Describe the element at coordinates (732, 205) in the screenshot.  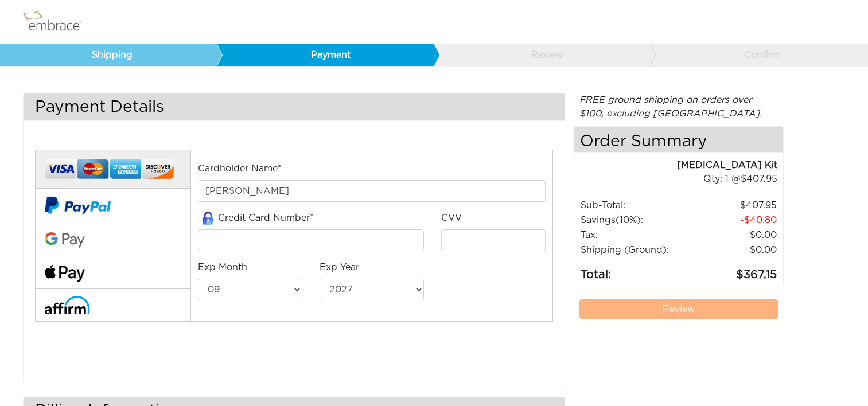
I see `td: 407.95` at that location.